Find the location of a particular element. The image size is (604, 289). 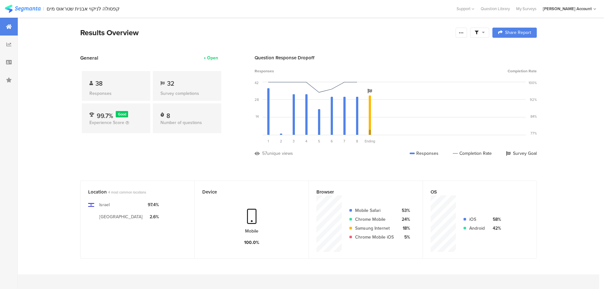

span: 8 is located at coordinates (357, 141).